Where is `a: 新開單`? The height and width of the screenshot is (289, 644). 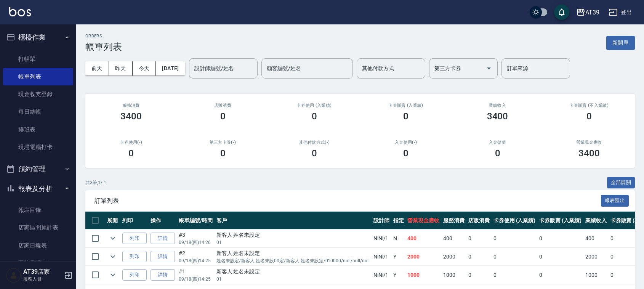
a: 新開單 is located at coordinates (620, 43).